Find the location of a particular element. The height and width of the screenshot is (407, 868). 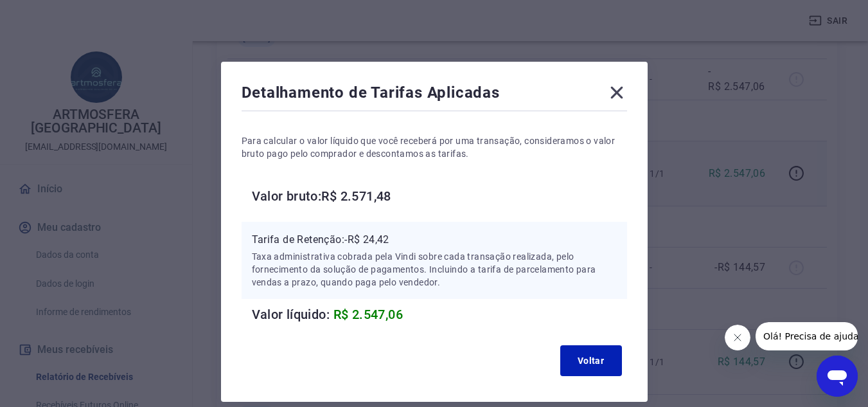

p: Tarifa de Retenção: -R$ 24,42 is located at coordinates (434, 240).